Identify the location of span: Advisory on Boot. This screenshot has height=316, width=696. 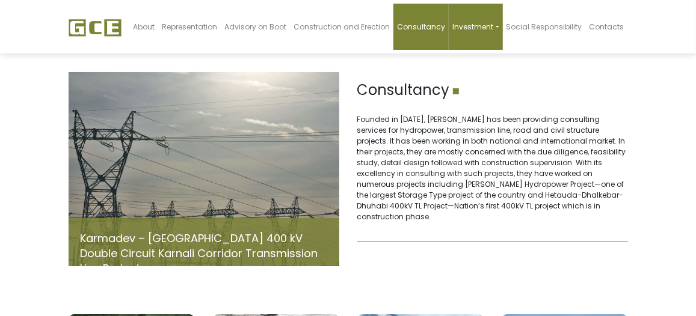
(255, 26).